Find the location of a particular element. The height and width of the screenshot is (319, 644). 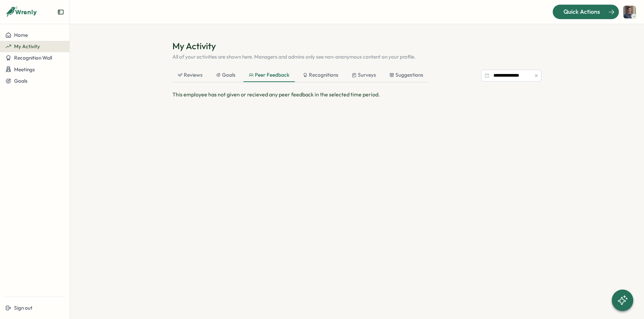

img: Hayden Hall is located at coordinates (629, 12).